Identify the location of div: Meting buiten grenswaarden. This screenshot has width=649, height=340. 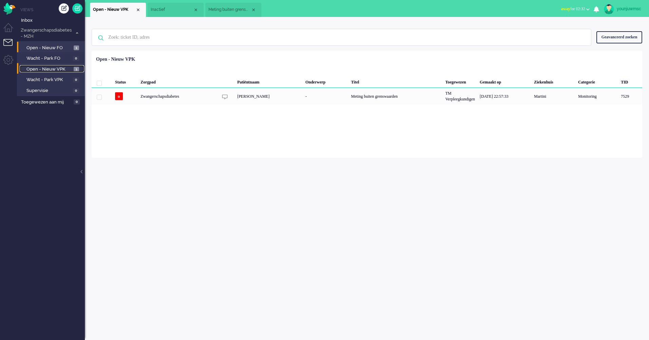
(396, 96).